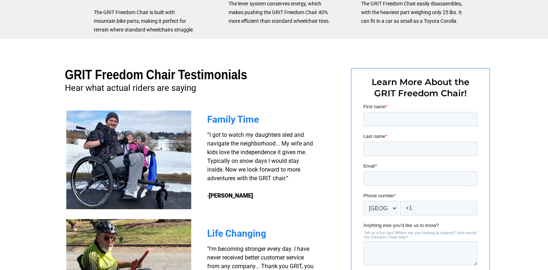  What do you see at coordinates (144, 21) in the screenshot?
I see `span: The GRIT Freedom Chair is built with mountain bike parts, making it perfect for terrain where sta...` at bounding box center [144, 21].